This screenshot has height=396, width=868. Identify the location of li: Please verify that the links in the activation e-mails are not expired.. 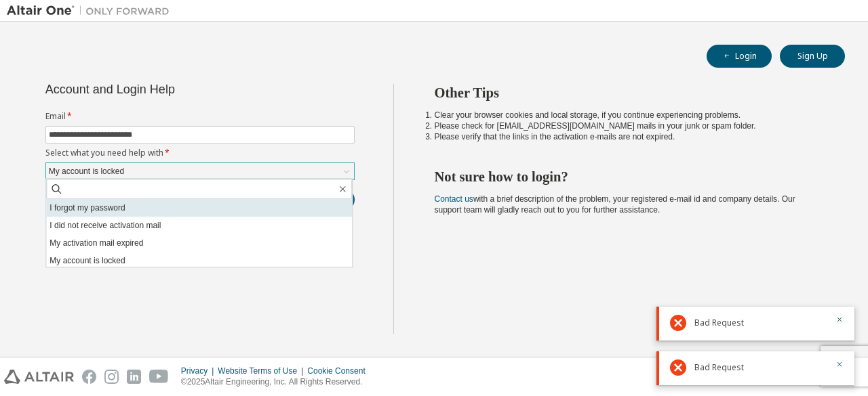
(628, 137).